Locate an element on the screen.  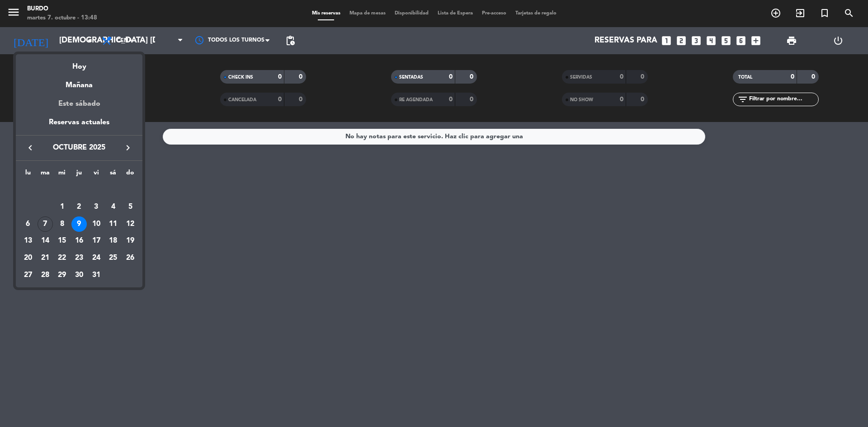
td: 16 de octubre de 2025 is located at coordinates (79, 241).